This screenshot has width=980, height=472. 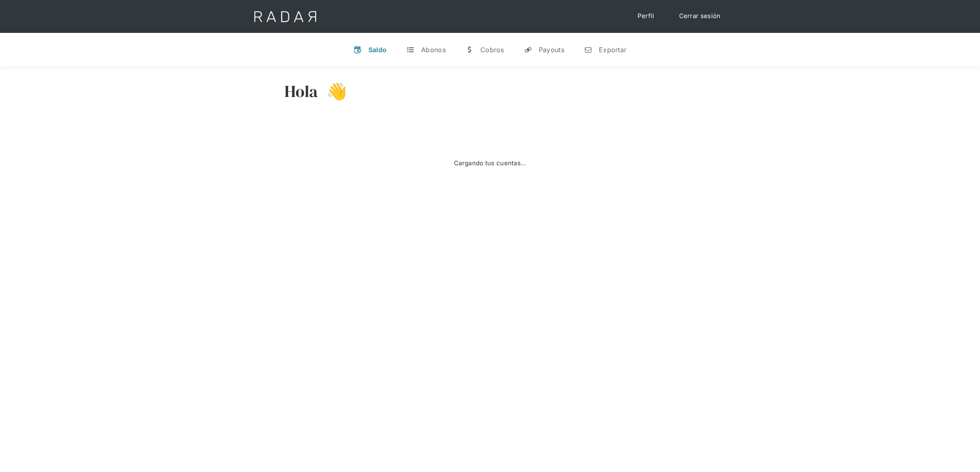 What do you see at coordinates (358, 49) in the screenshot?
I see `div: v` at bounding box center [358, 49].